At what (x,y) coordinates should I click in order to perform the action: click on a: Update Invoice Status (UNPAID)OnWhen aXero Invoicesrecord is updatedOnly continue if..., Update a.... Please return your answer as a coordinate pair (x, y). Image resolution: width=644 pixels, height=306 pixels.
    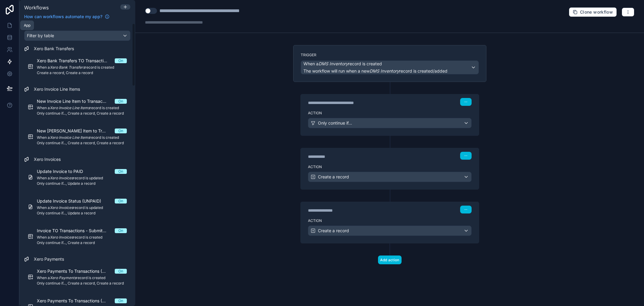
    Looking at the image, I should click on (77, 207).